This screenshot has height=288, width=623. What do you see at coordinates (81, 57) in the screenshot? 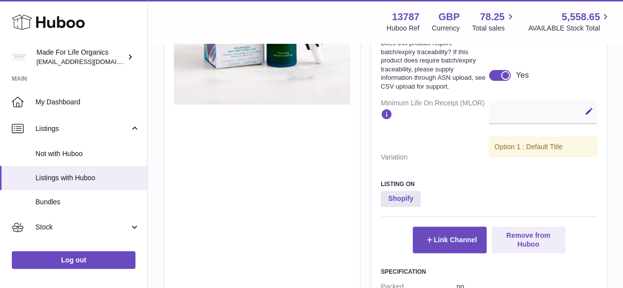
I see `div: Made For Life Organics` at bounding box center [81, 57].